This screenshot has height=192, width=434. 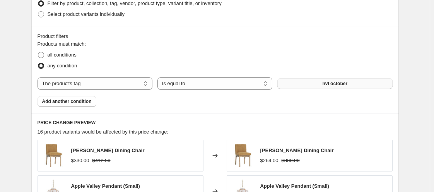 What do you see at coordinates (103, 132) in the screenshot?
I see `span: 16 product variants would be affected by this price change:` at bounding box center [103, 132].